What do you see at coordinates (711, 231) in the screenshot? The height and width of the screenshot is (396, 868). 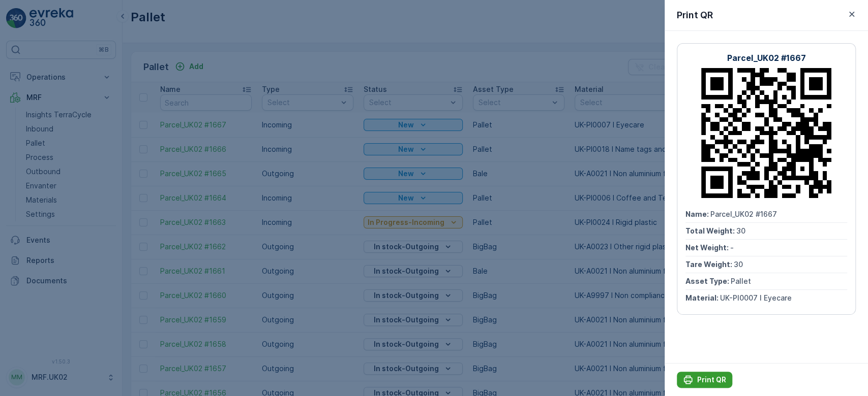 I see `span: Total Weight :` at bounding box center [711, 231].